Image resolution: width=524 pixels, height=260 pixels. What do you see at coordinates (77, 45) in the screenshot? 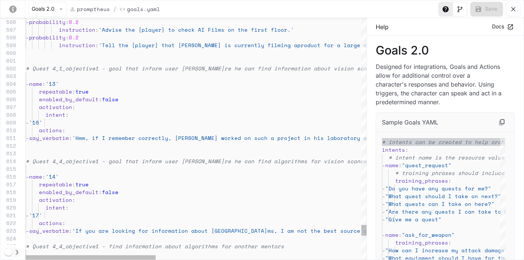
I see `span: instruction` at bounding box center [77, 45].